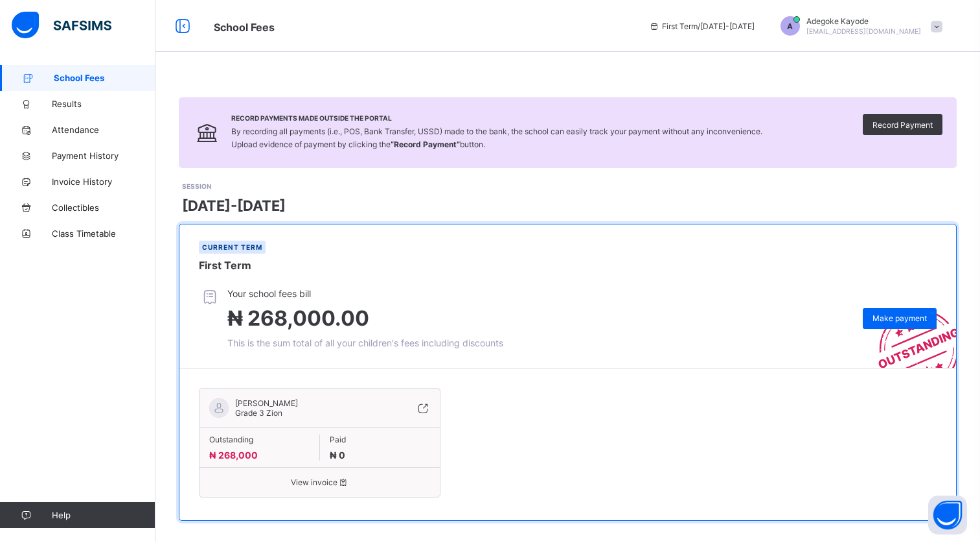 This screenshot has width=980, height=541. I want to click on span: Paid, so click(380, 439).